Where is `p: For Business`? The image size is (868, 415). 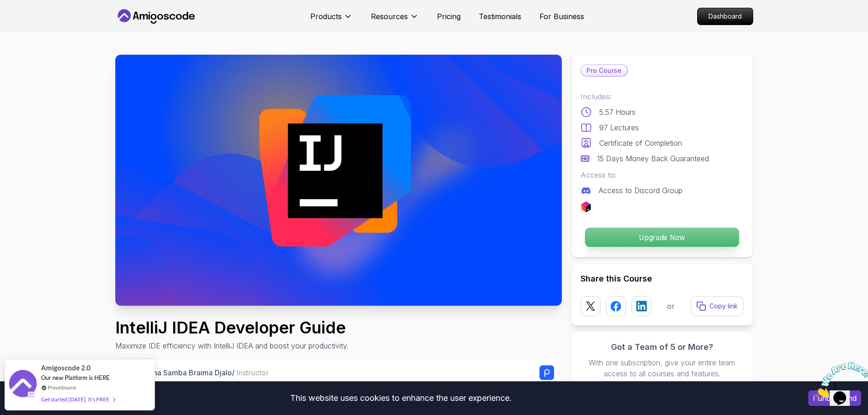
p: For Business is located at coordinates (562, 16).